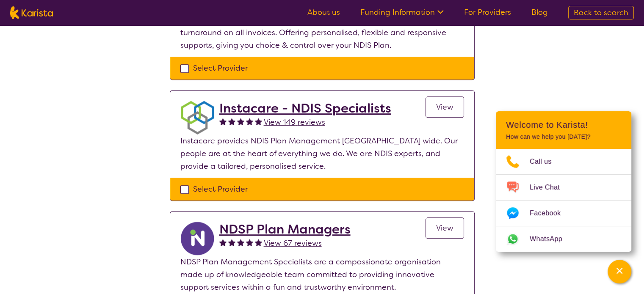 This screenshot has height=294, width=644. Describe the element at coordinates (563, 125) in the screenshot. I see `h2: Welcome to Karista!` at that location.